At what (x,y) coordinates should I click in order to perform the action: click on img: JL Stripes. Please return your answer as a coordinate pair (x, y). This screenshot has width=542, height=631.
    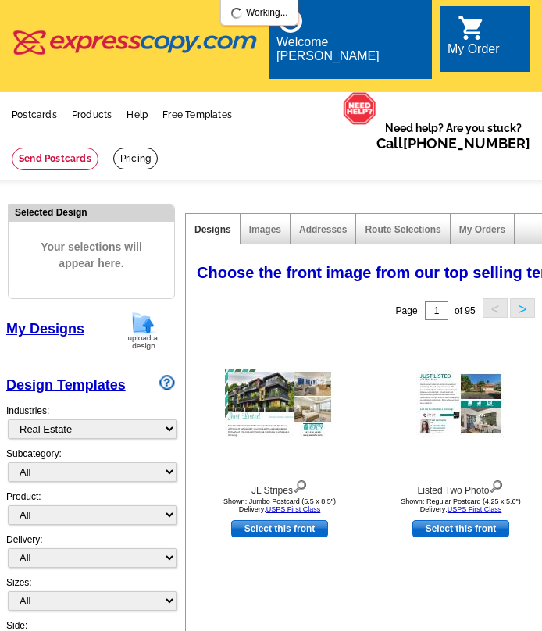
    Looking at the image, I should click on (279, 404).